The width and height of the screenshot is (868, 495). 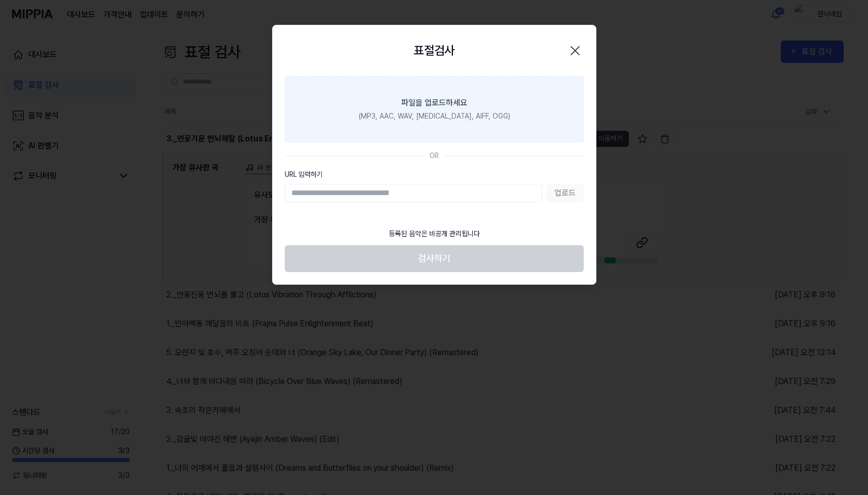 What do you see at coordinates (434, 174) in the screenshot?
I see `label: URL 입력하기` at bounding box center [434, 174].